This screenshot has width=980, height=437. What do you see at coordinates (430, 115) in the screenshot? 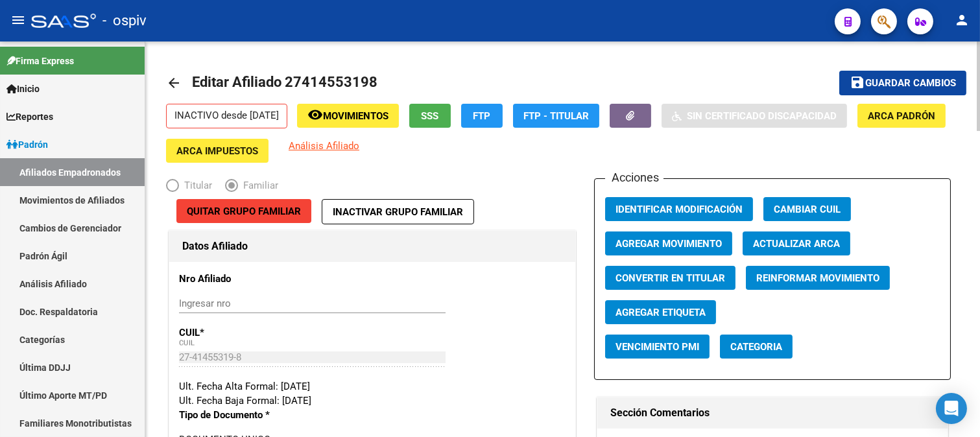
I see `button: SSS` at bounding box center [430, 115].